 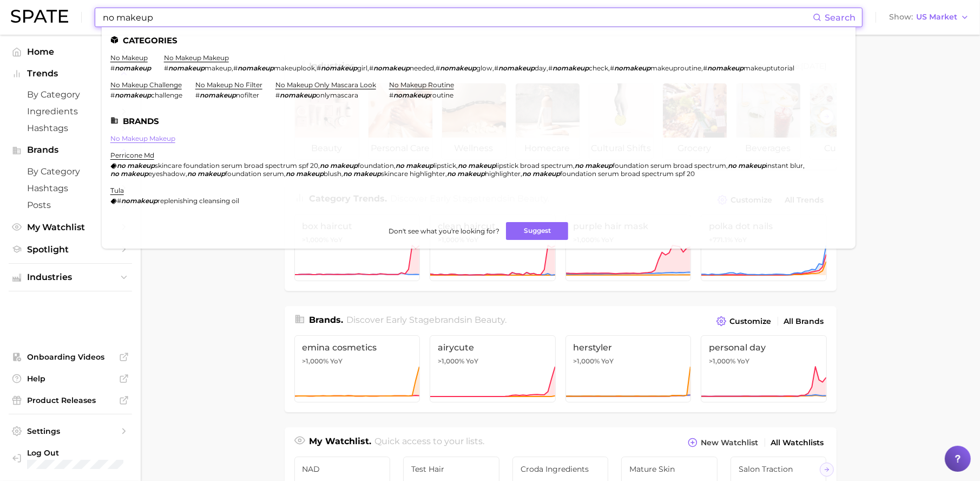 I want to click on a: herstyler>1,000% YoY, so click(x=628, y=369).